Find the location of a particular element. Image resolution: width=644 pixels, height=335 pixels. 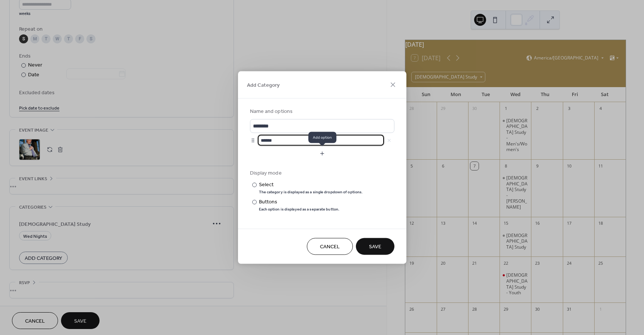

span: Add option is located at coordinates (322, 137).